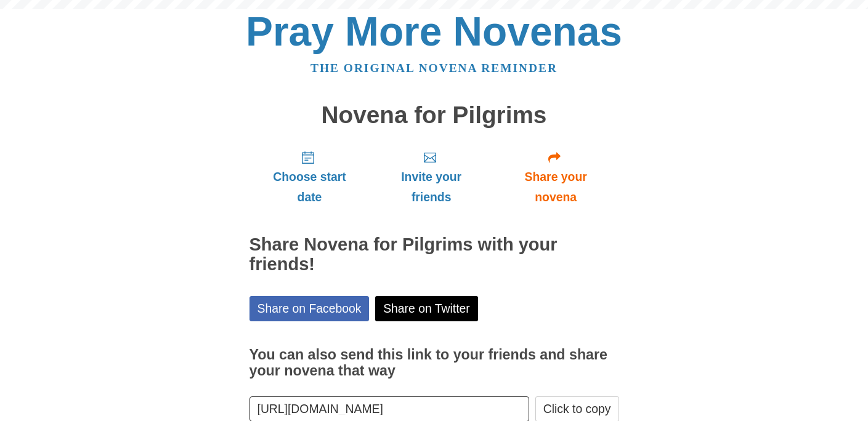 Image resolution: width=868 pixels, height=421 pixels. I want to click on h1: Novena for Pilgrims, so click(434, 115).